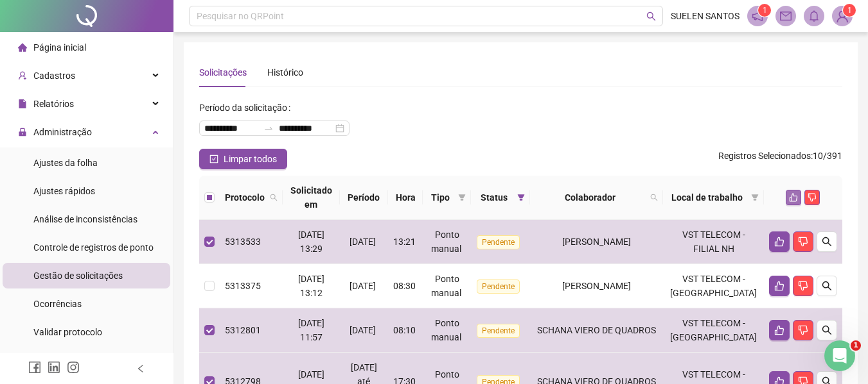 The height and width of the screenshot is (384, 868). I want to click on span: swap-right, so click(269, 128).